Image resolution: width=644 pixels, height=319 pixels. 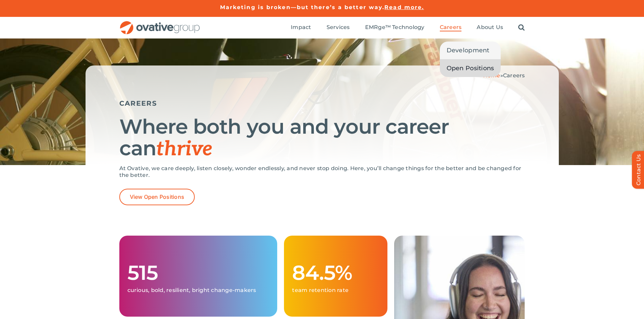 I want to click on span: thrive, so click(x=184, y=149).